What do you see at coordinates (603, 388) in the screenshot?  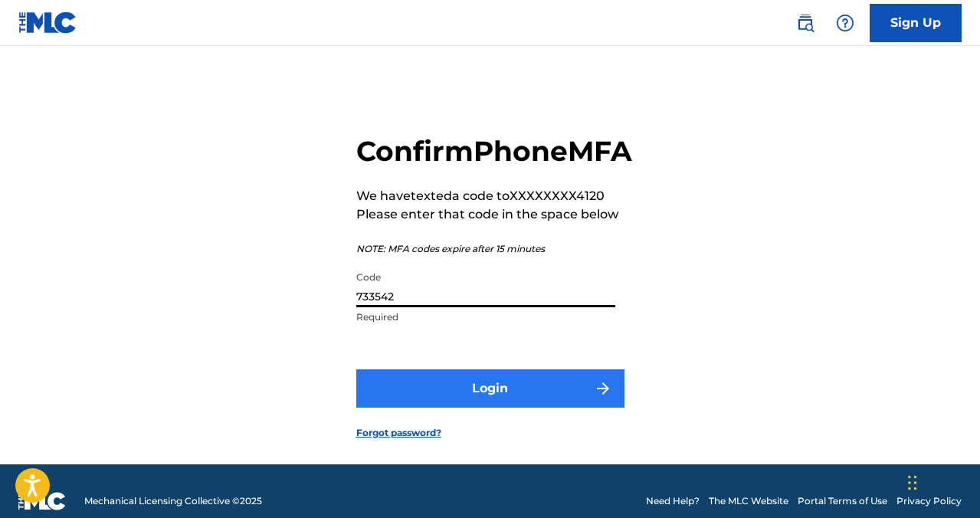 I see `img: f7272a7cc735f4ea7f67.svg` at bounding box center [603, 388].